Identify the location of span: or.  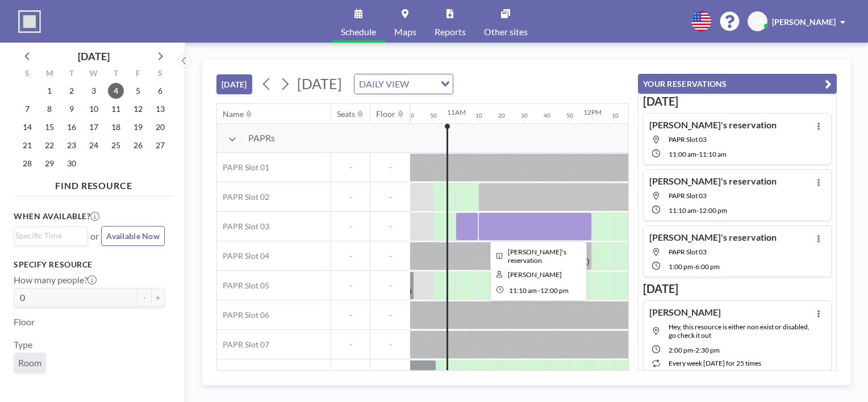
(95, 236).